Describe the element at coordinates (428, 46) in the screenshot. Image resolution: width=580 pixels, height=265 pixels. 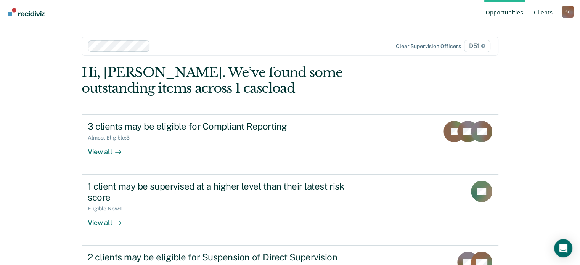
I see `div: Clear supervision officers` at that location.